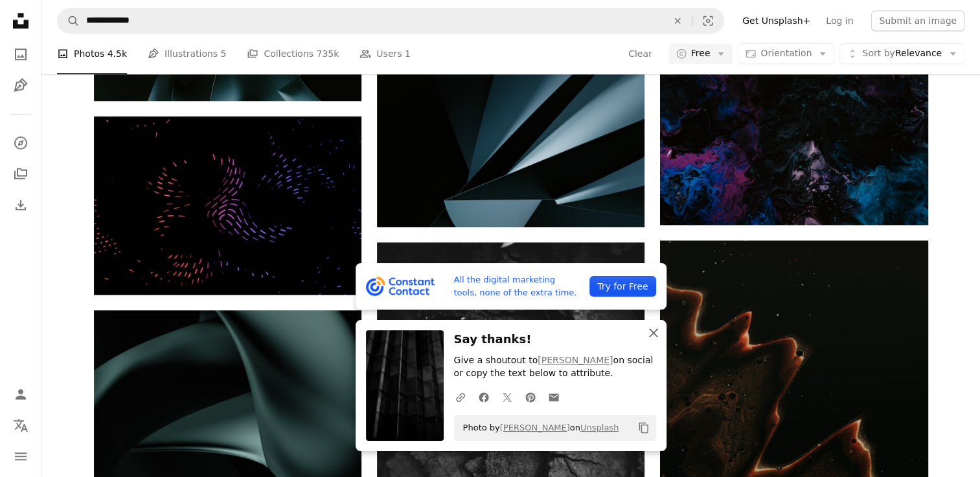 The image size is (980, 477). Describe the element at coordinates (21, 54) in the screenshot. I see `a: Photos` at that location.